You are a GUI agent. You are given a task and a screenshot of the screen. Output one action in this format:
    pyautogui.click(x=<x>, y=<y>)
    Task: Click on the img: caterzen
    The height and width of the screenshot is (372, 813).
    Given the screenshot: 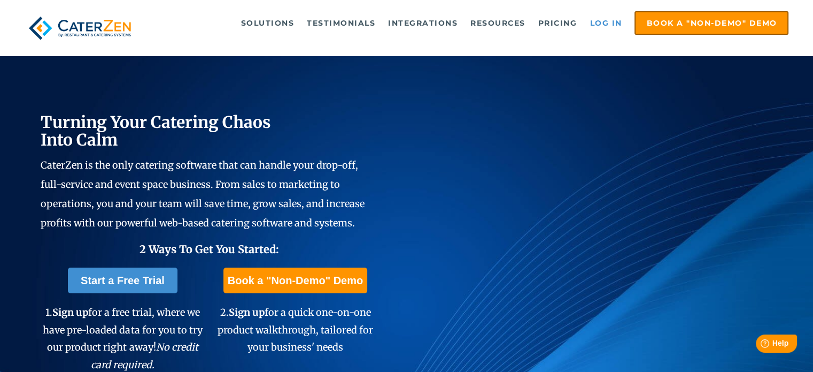 What is the action you would take?
    pyautogui.click(x=80, y=28)
    